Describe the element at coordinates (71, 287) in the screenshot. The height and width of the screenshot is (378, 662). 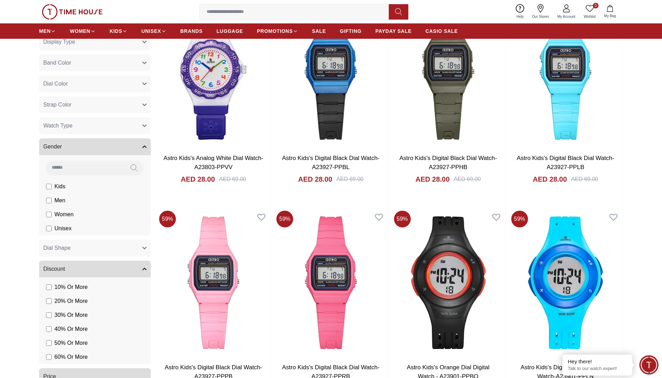
I see `span: 10 % Or More` at that location.